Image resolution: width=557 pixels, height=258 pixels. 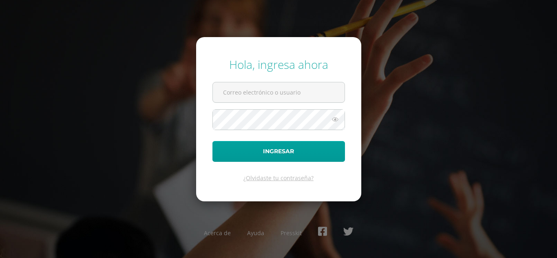 What do you see at coordinates (278, 178) in the screenshot?
I see `a: ¿Olvidaste tu contraseña?` at bounding box center [278, 178].